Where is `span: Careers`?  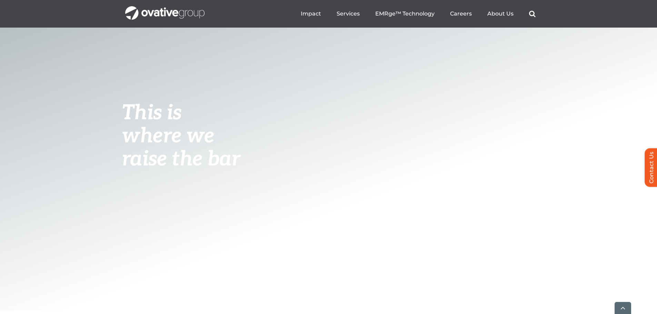 span: Careers is located at coordinates (461, 14).